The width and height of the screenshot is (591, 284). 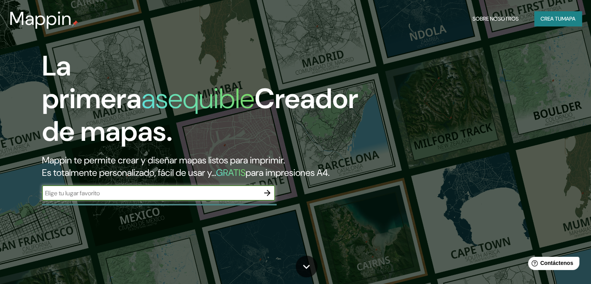 I want to click on font: para impresiones A4., so click(x=288, y=172).